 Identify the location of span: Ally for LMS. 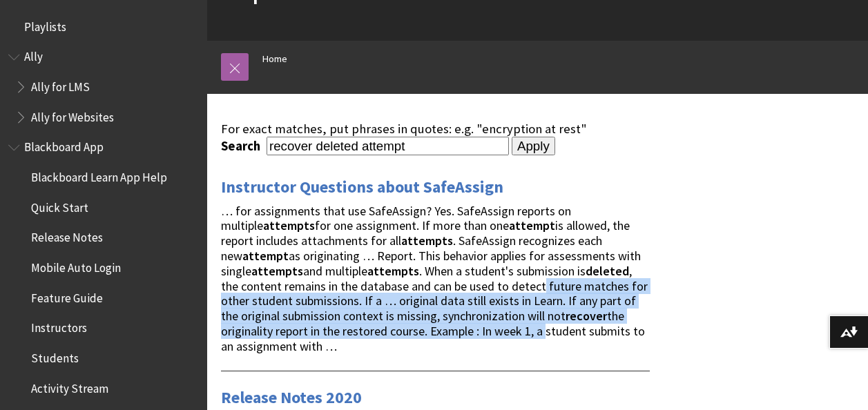
(60, 84).